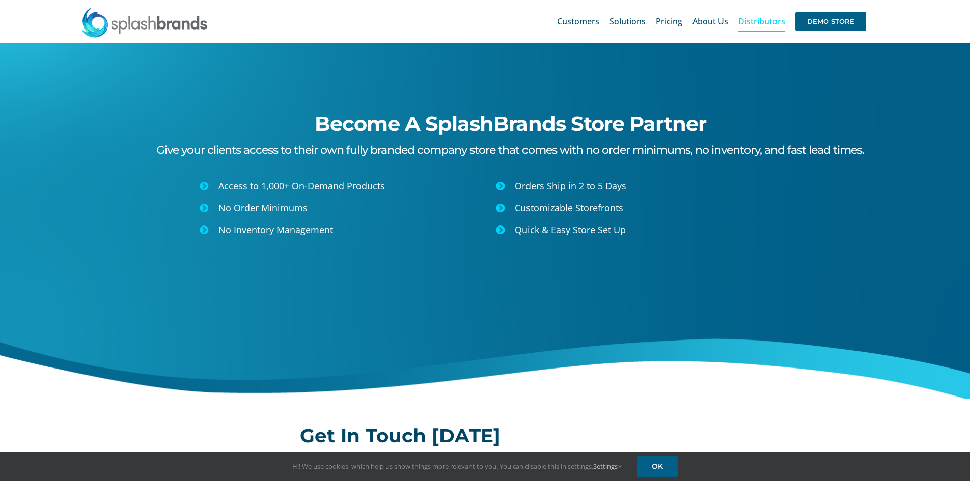 This screenshot has height=481, width=970. Describe the element at coordinates (831, 21) in the screenshot. I see `span: DEMO STORE` at that location.